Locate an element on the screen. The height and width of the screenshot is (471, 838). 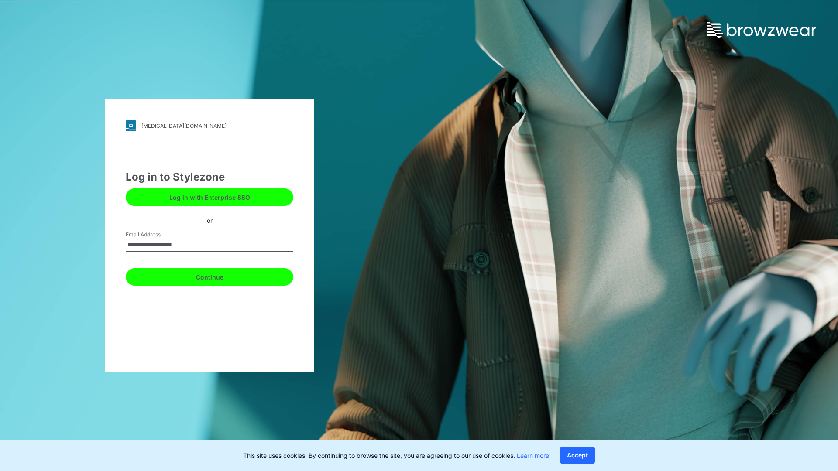
button: Continue is located at coordinates (210, 277).